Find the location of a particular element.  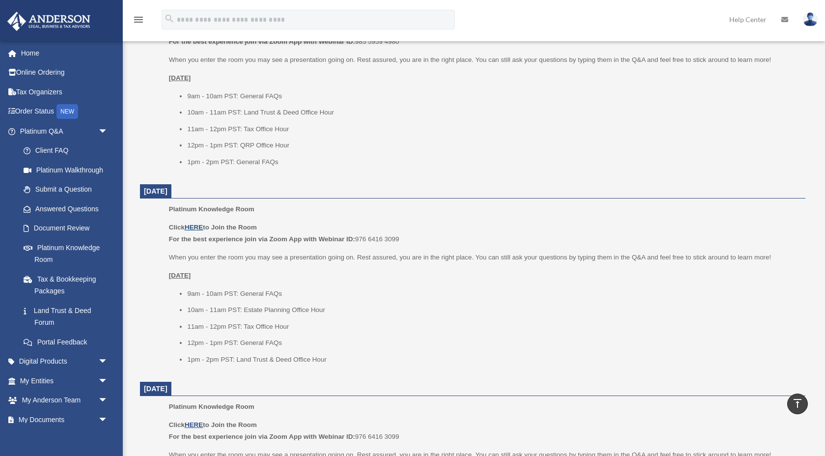

li: 12pm - 1pm PST: QRP Office Hour is located at coordinates (492, 145).